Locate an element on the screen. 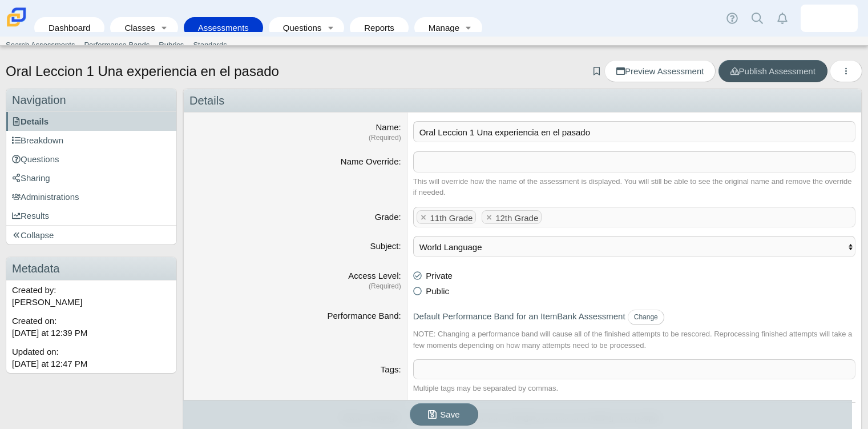 This screenshot has width=868, height=429. img: martha.addo-preko.yyKIqf is located at coordinates (829, 18).